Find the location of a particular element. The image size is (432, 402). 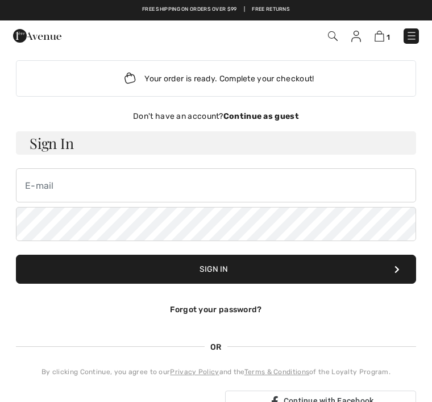

a: Forgot your password? is located at coordinates (215, 309).